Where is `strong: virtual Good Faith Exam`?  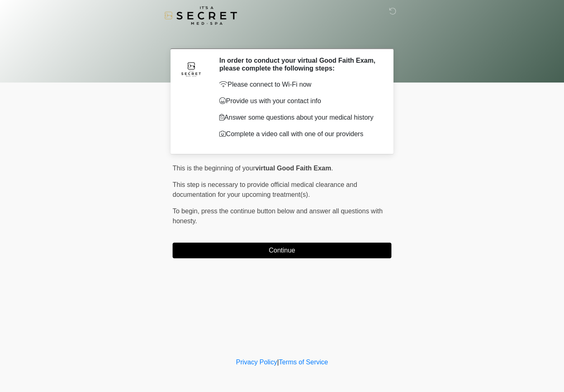 strong: virtual Good Faith Exam is located at coordinates (293, 168).